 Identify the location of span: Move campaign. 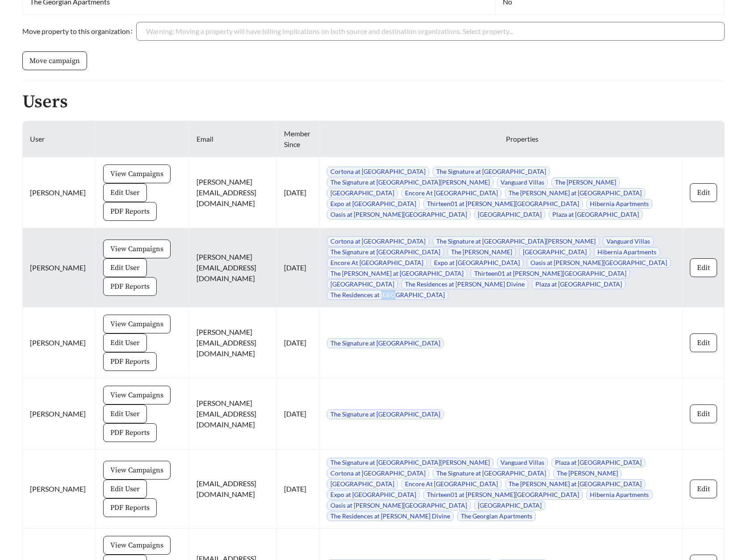
(54, 61).